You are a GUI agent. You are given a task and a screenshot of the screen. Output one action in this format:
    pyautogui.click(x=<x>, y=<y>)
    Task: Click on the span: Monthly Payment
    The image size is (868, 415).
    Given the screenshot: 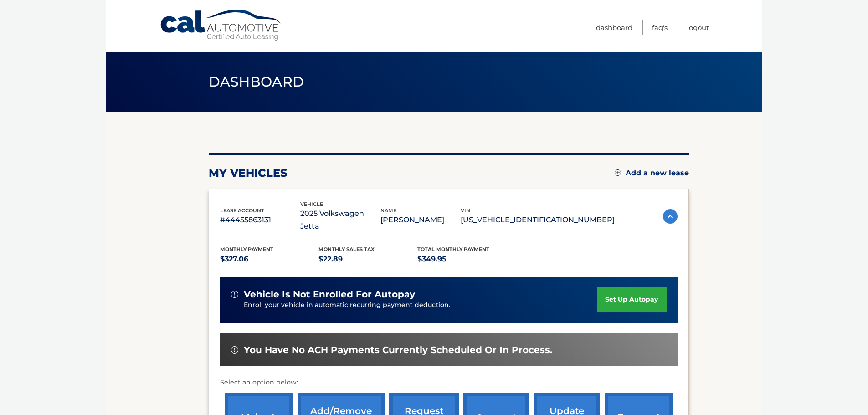 What is the action you would take?
    pyautogui.click(x=247, y=249)
    